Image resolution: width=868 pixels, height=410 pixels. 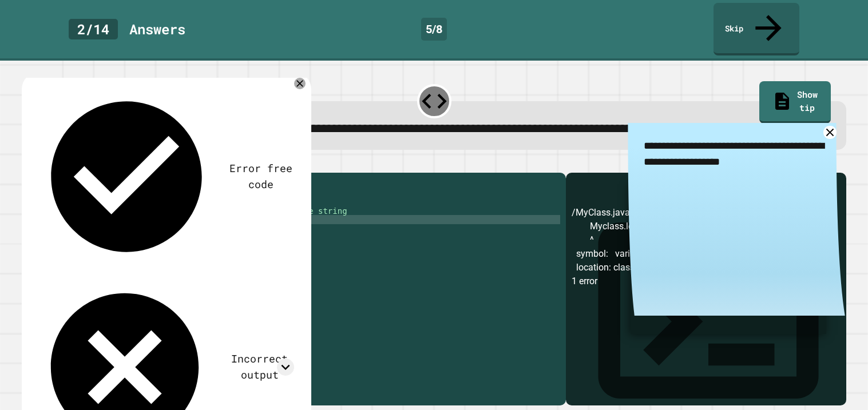 What do you see at coordinates (259, 367) in the screenshot?
I see `div: Incorrect output` at bounding box center [259, 367].